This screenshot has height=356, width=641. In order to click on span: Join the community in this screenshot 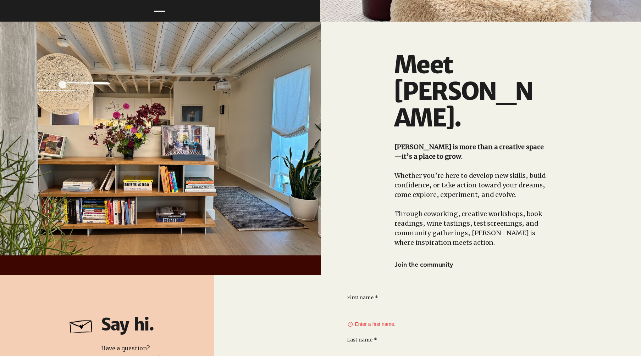, I will do `click(424, 265)`.